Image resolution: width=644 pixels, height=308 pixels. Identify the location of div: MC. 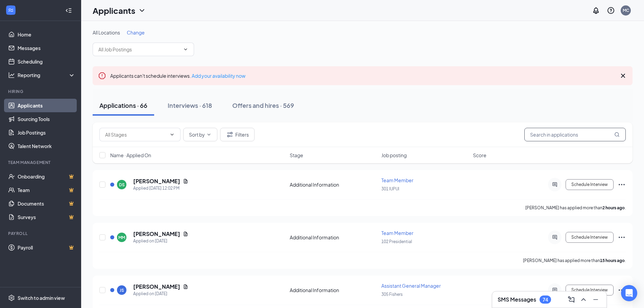
(626, 10).